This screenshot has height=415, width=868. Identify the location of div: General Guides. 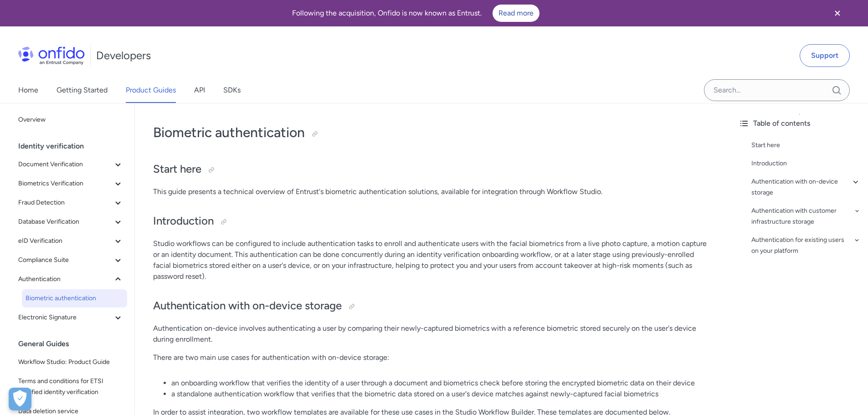
(74, 344).